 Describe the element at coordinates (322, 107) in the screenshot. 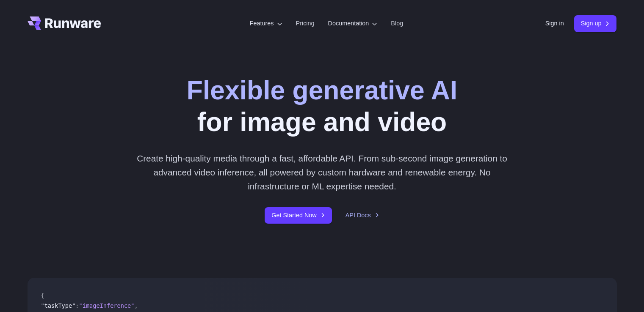

I see `h1: for image and video` at that location.